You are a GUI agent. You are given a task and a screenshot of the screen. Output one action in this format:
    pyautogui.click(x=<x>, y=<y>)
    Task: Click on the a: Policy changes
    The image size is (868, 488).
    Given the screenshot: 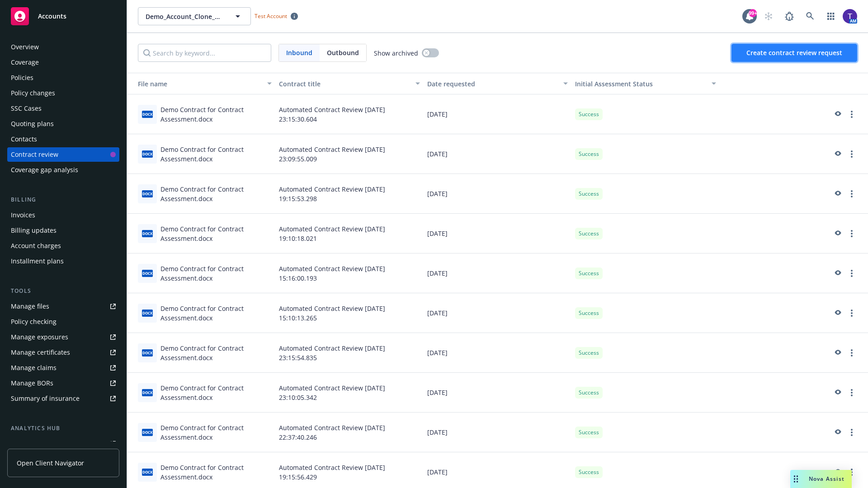 What is the action you would take?
    pyautogui.click(x=63, y=93)
    